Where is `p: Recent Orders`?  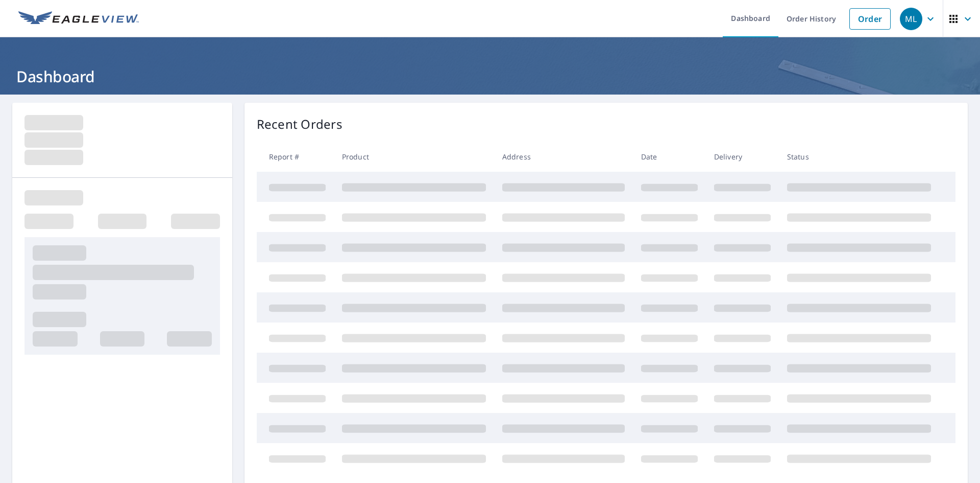 p: Recent Orders is located at coordinates (300, 124).